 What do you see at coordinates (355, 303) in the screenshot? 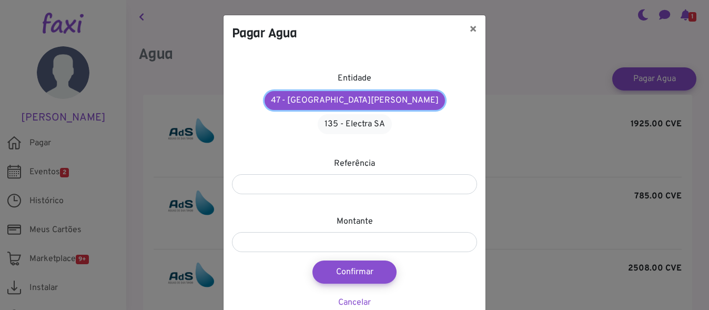
I see `a: Cancelar` at bounding box center [355, 303].